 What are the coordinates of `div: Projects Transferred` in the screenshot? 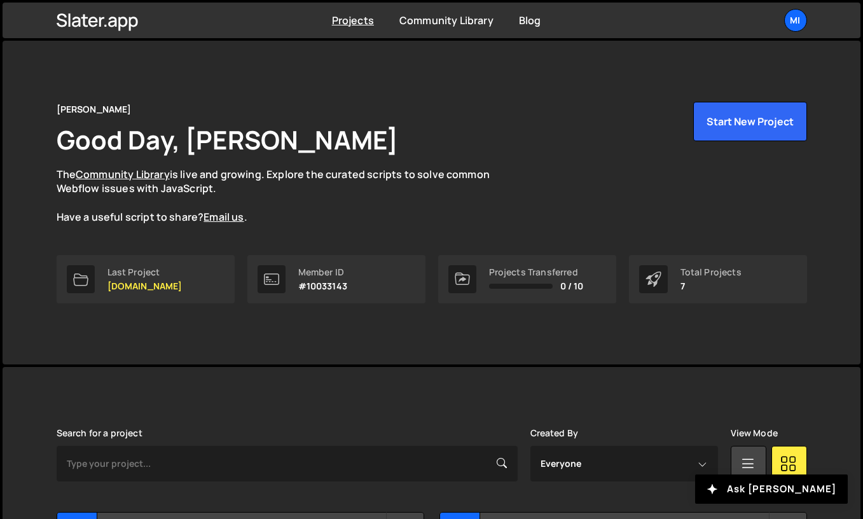 It's located at (536, 272).